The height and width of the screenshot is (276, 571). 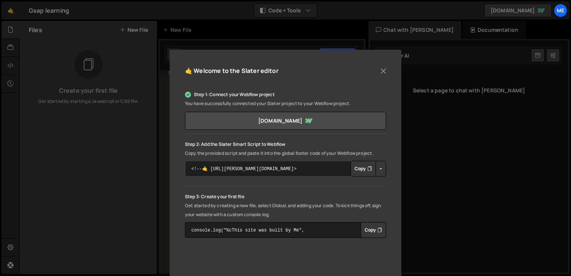 What do you see at coordinates (286, 230) in the screenshot?
I see `textarea: console.log("%cThis site was built by Me", "background:blue;color:#fff;padding: 8px;");` at bounding box center [286, 230].